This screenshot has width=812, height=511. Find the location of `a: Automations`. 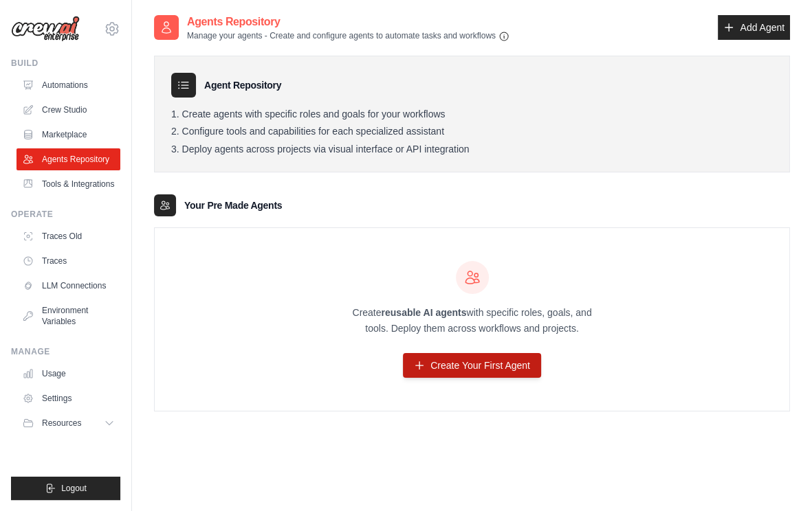

a: Automations is located at coordinates (68, 85).